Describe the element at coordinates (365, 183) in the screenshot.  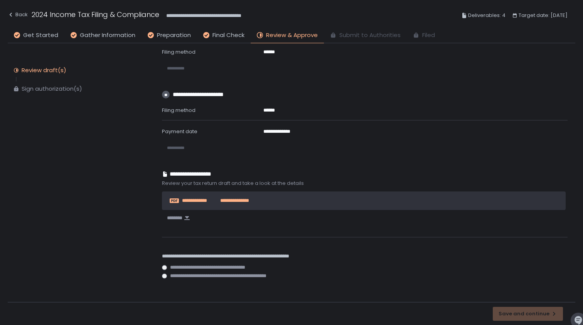
I see `span: Review your tax return draft and take a look at the details` at that location.